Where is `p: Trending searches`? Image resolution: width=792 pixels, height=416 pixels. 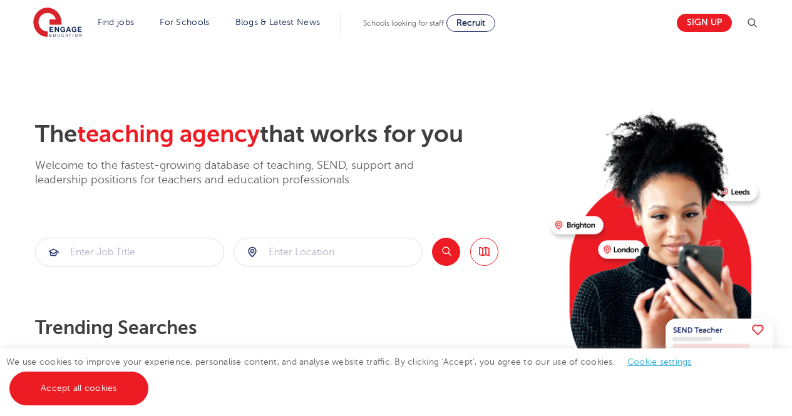
p: Trending searches is located at coordinates (287, 328).